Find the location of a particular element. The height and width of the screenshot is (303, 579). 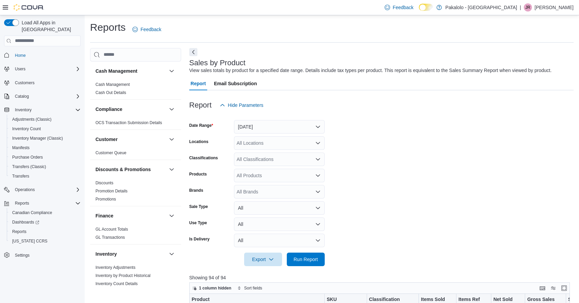

a: Canadian Compliance is located at coordinates (32, 213).